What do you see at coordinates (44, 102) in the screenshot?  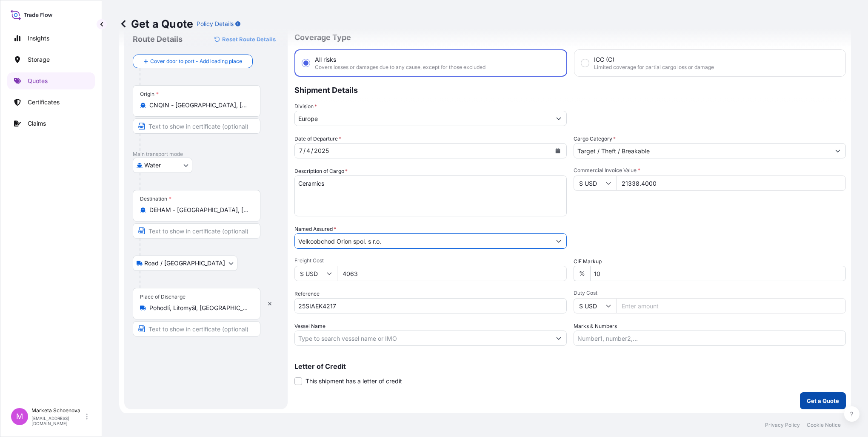 I see `p: Certificates` at bounding box center [44, 102].